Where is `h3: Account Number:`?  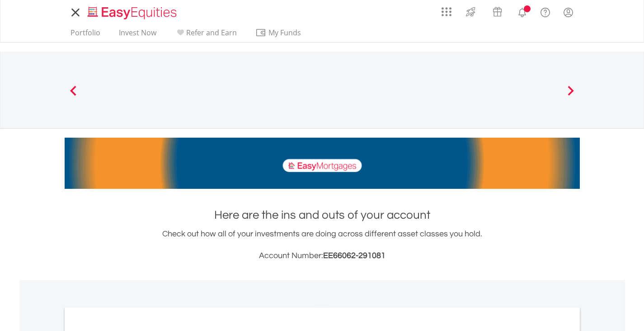
h3: Account Number: is located at coordinates (322, 256).